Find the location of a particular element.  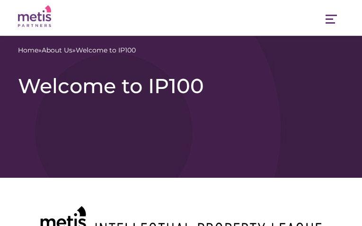

a: About Us is located at coordinates (57, 50).